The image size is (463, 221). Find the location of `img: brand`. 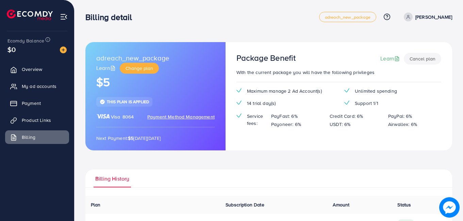

img: brand is located at coordinates (103, 116).